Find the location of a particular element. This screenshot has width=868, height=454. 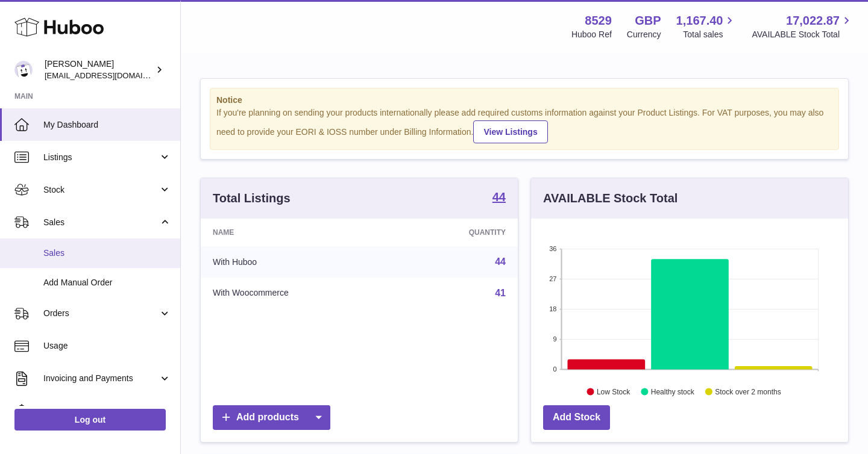

div: Huboo Ref is located at coordinates (592, 34).